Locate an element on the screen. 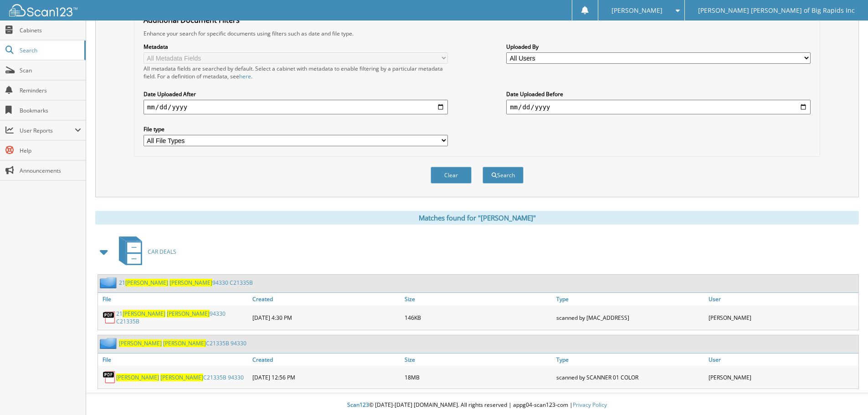  label: Date Uploaded Before is located at coordinates (659, 94).